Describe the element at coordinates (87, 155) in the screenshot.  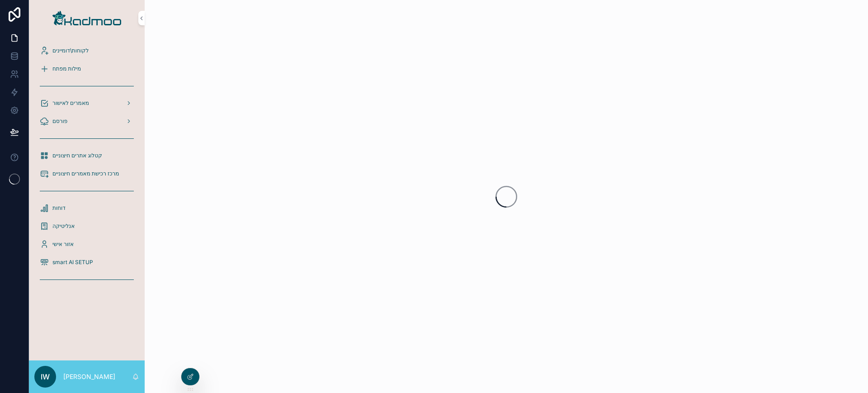
I see `a: קטלוג אתרים חיצוניים` at that location.